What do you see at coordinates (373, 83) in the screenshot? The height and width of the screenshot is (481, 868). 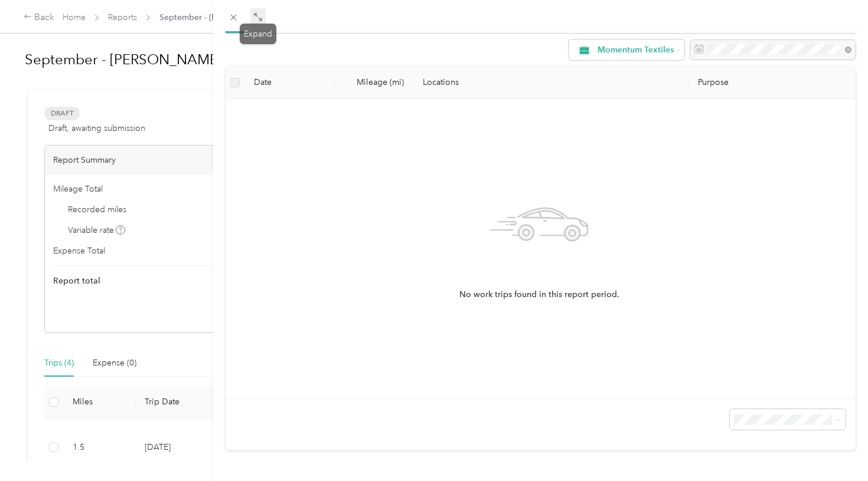 I see `th: Mileage (mi)` at bounding box center [373, 83].